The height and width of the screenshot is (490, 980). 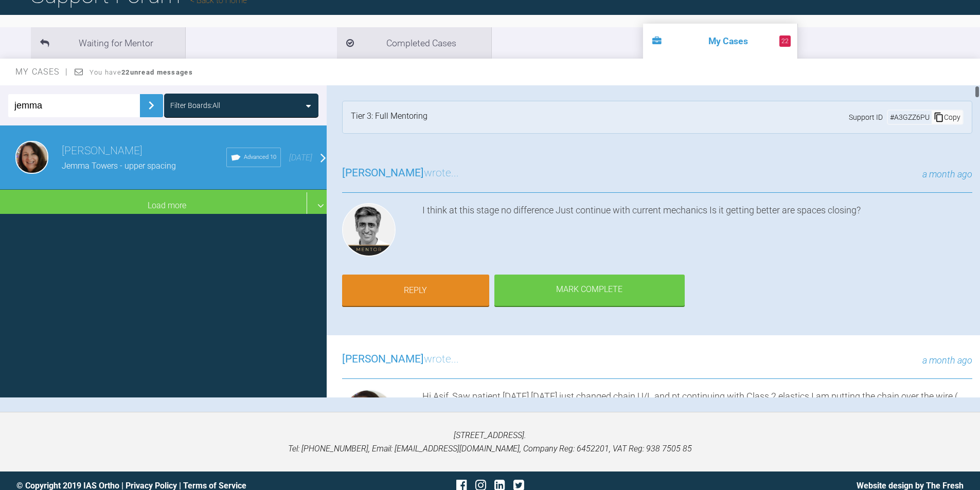 I want to click on span: You have, so click(x=141, y=72).